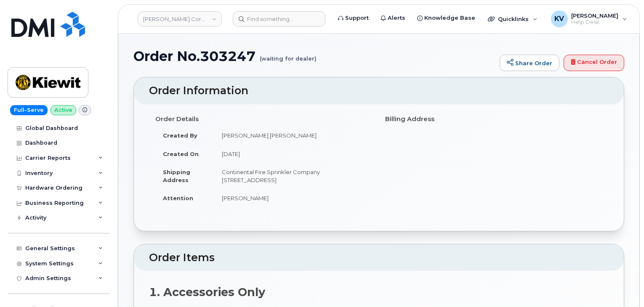 Image resolution: width=644 pixels, height=307 pixels. Describe the element at coordinates (207, 292) in the screenshot. I see `strong: 1. Accessories Only` at that location.